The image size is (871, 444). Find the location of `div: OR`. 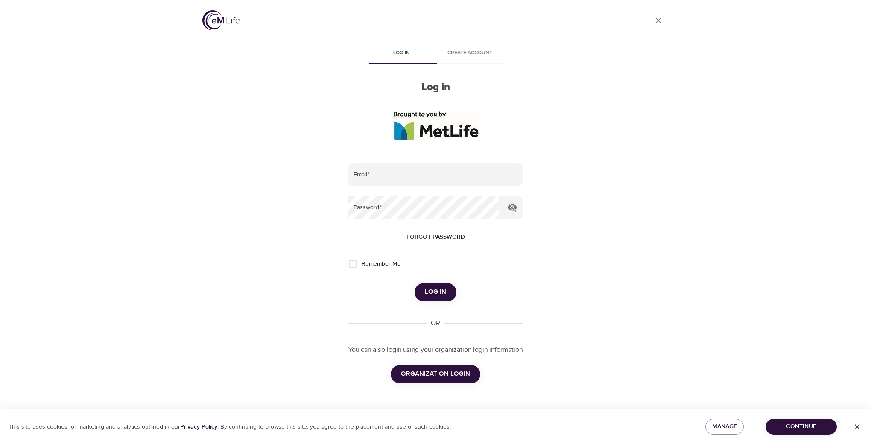

div: OR is located at coordinates (436, 323).